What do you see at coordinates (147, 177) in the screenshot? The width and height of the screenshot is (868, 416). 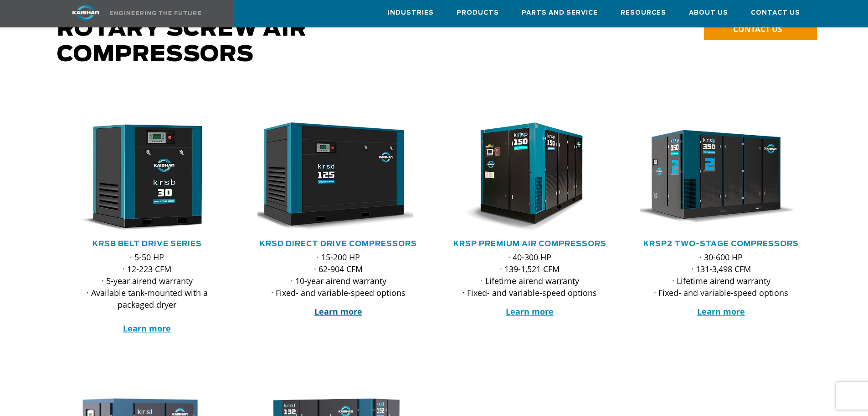 I see `div: krsb30` at bounding box center [147, 177].